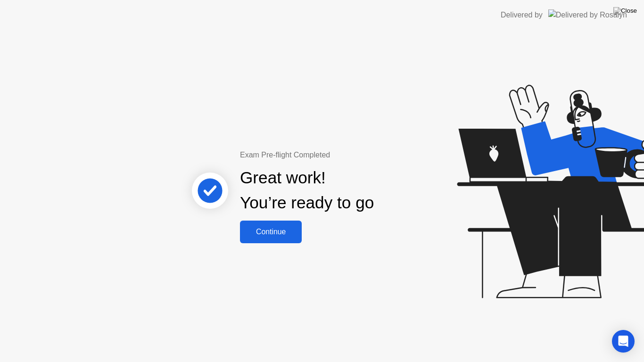 The image size is (644, 362). What do you see at coordinates (521, 15) in the screenshot?
I see `div: Delivered by` at bounding box center [521, 15].